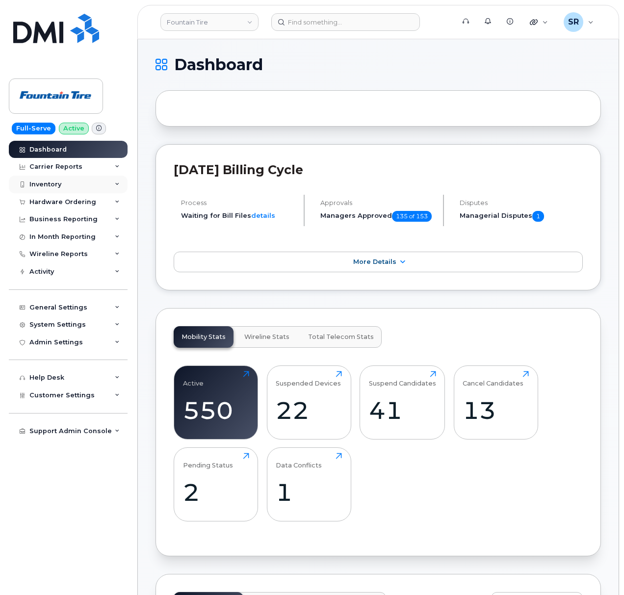 This screenshot has width=624, height=595. Describe the element at coordinates (216, 492) in the screenshot. I see `div: 2` at that location.